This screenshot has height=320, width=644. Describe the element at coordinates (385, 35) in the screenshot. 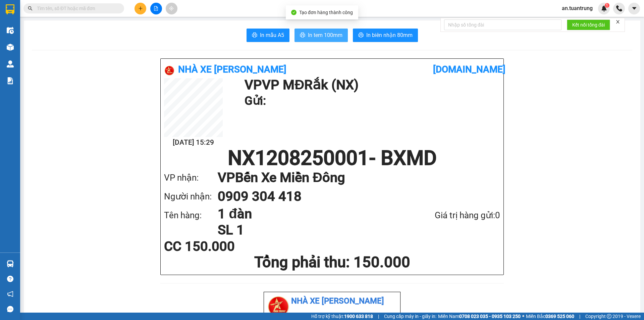

I see `button: printerIn biên nhận 80mm` at that location.